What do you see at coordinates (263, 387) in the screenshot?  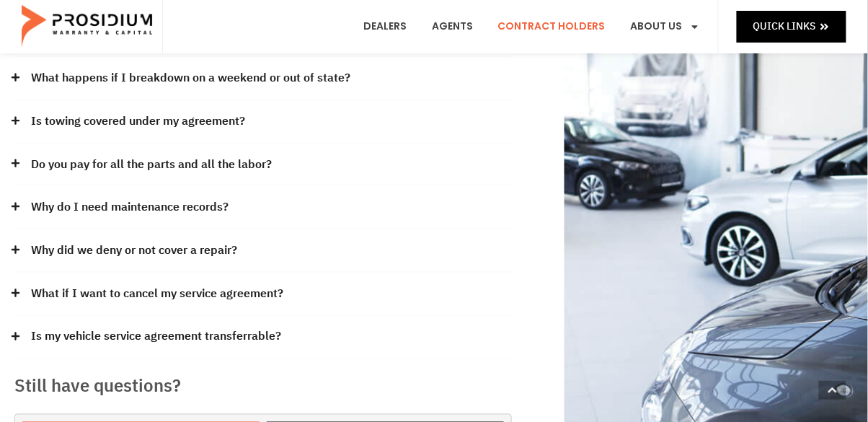 I see `h3: Still have questions?` at bounding box center [263, 387].